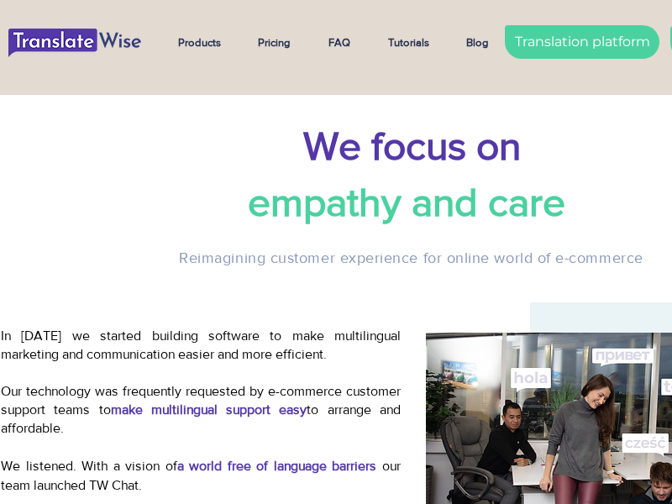 The image size is (672, 504). What do you see at coordinates (412, 145) in the screenshot?
I see `span: We focus on` at bounding box center [412, 145].